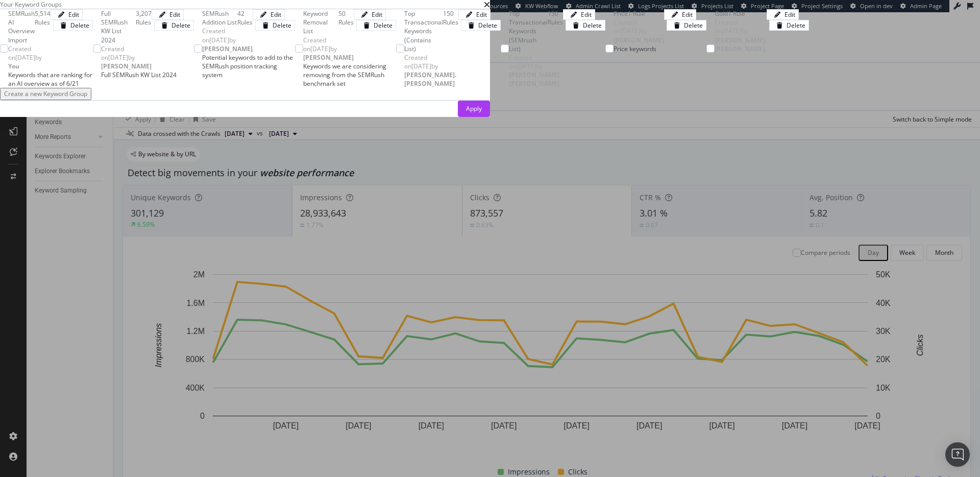  I want to click on div: 3,207 Rules, so click(143, 27).